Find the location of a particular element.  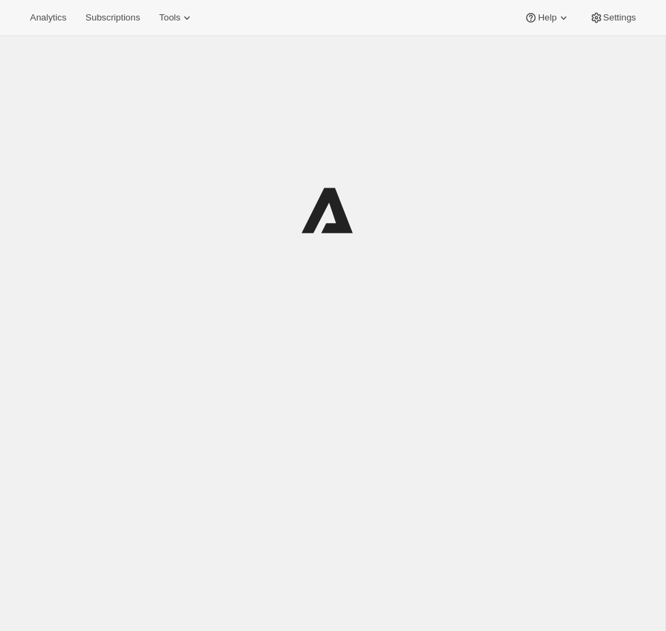

span: Tools is located at coordinates (169, 18).